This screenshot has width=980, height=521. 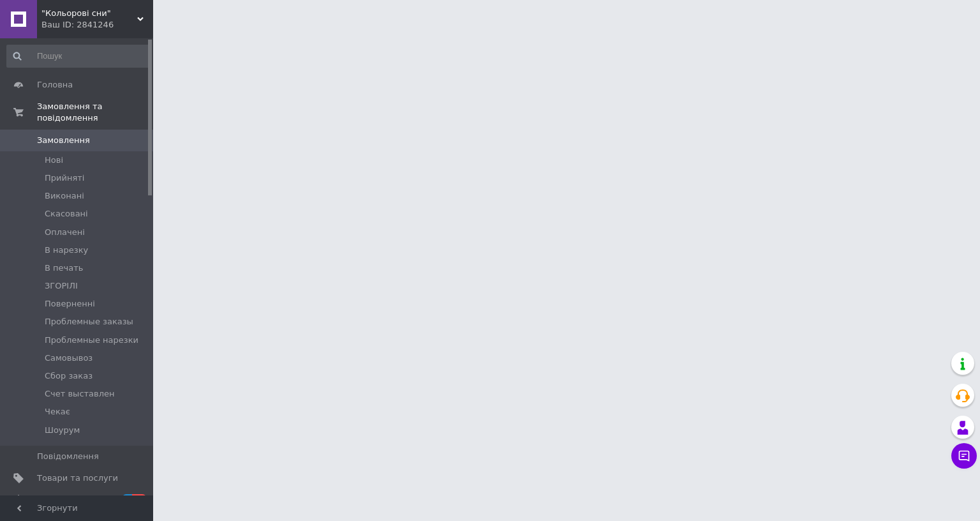 I want to click on span: Скасовані, so click(x=66, y=213).